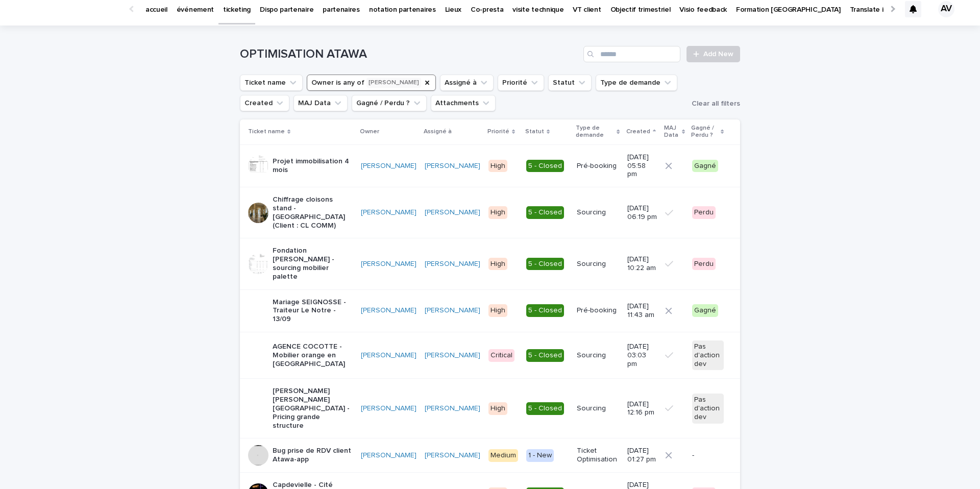 The width and height of the screenshot is (980, 489). What do you see at coordinates (437, 132) in the screenshot?
I see `p: Assigné à` at bounding box center [437, 132].